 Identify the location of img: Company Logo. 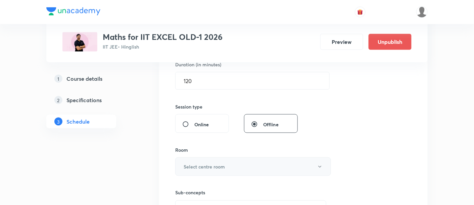
(73, 11).